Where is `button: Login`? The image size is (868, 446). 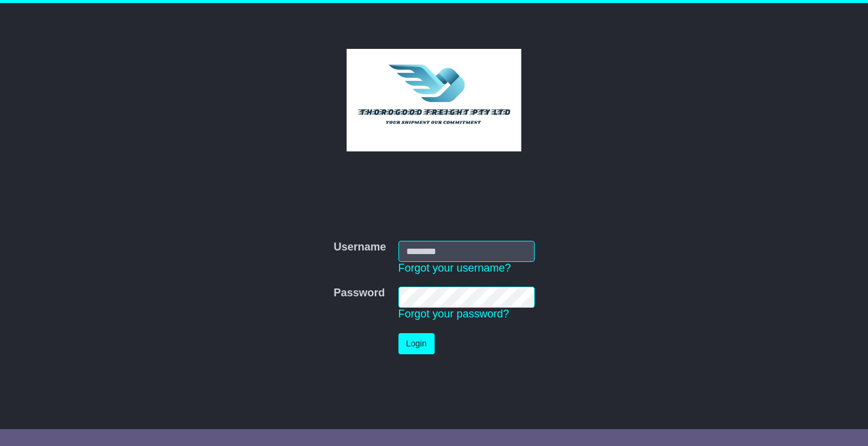
button: Login is located at coordinates (416, 344).